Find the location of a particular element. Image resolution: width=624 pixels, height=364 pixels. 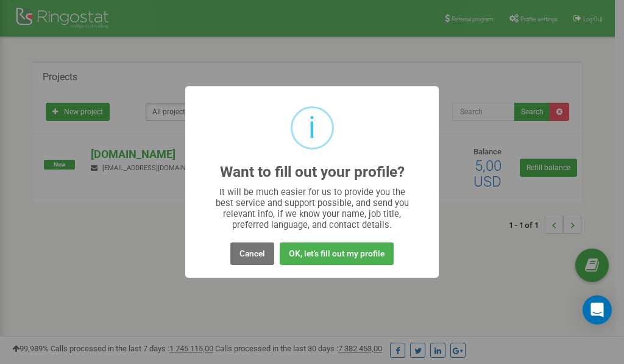

button: OK, let's fill out my profile is located at coordinates (336, 254).